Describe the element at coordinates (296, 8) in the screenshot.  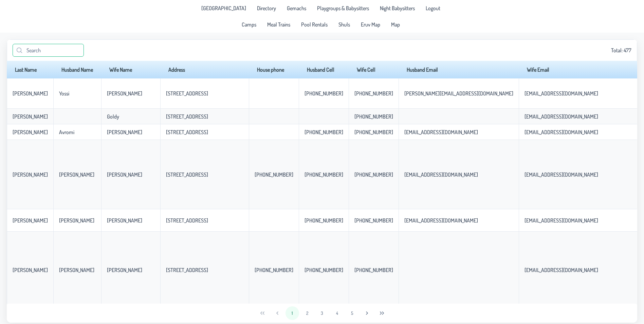
I see `li: Gemachs` at that location.